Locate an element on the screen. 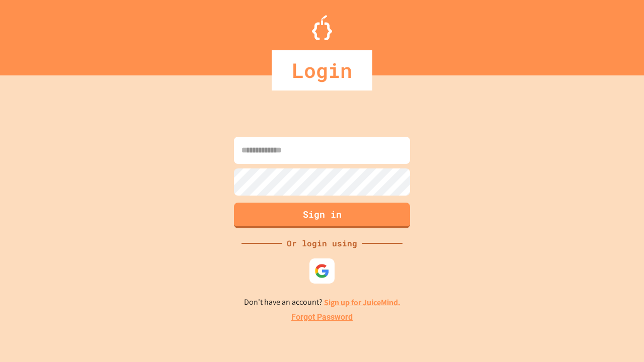 The width and height of the screenshot is (644, 362). p: Don't have an account? is located at coordinates (322, 302).